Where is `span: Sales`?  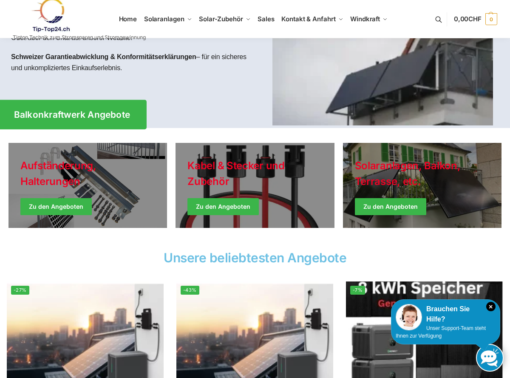
span: Sales is located at coordinates (266, 19).